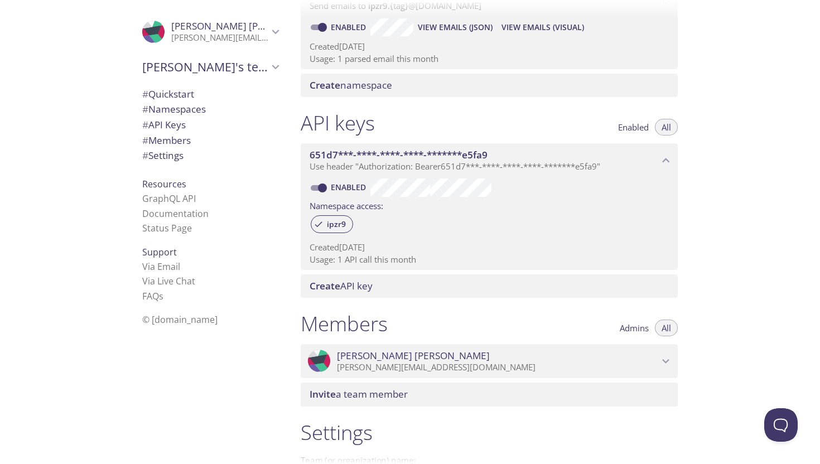  I want to click on div: Members, so click(210, 141).